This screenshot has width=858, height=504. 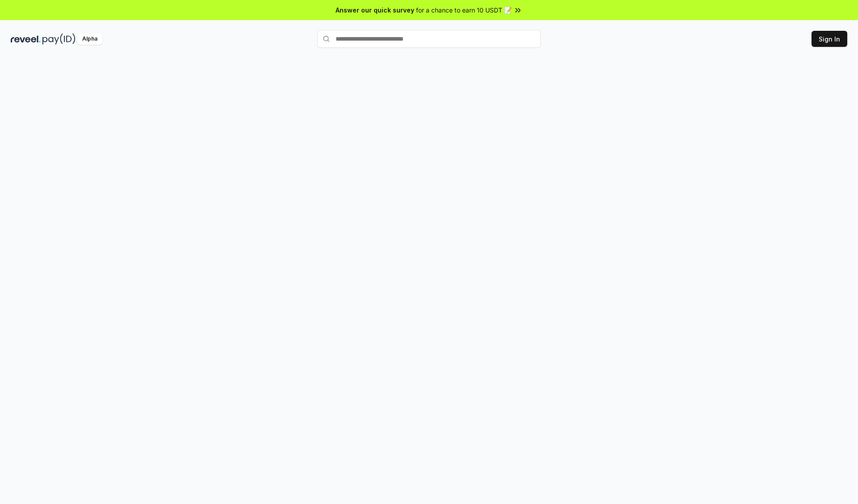 I want to click on div: Alpha, so click(x=90, y=39).